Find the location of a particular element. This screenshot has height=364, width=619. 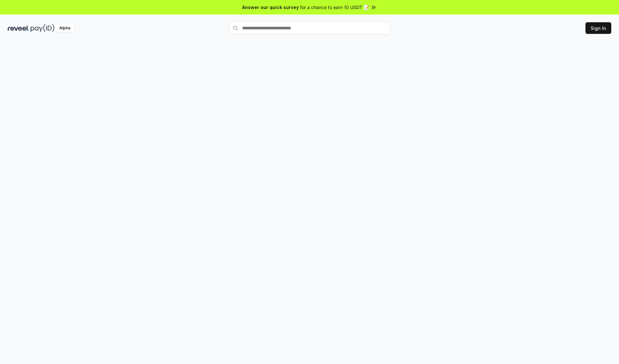

img: reveel_dark is located at coordinates (18, 28).